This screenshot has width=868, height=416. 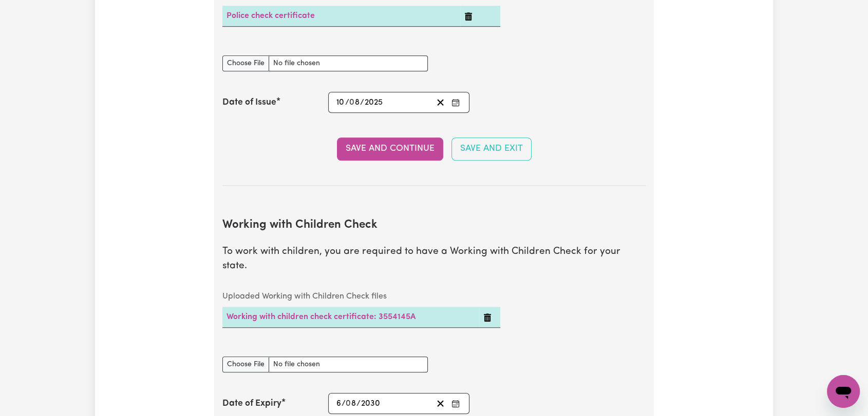 What do you see at coordinates (455, 102) in the screenshot?
I see `button: Enter the Date of Issue of your National Police Check` at bounding box center [455, 102].